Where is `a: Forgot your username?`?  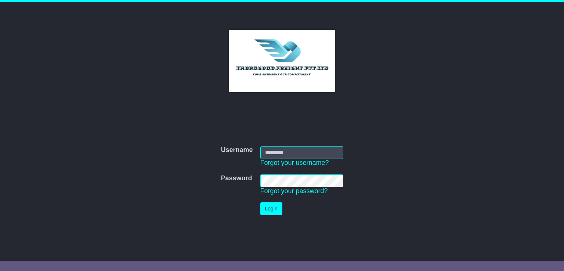
a: Forgot your username? is located at coordinates (295, 163).